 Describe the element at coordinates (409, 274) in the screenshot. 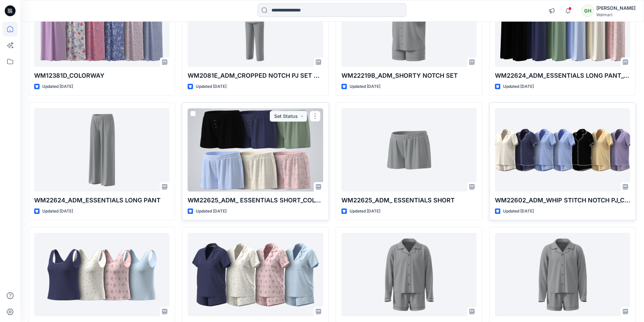

I see `a: D33_ADM_LSLV SHORT COAT SET_OP2` at that location.